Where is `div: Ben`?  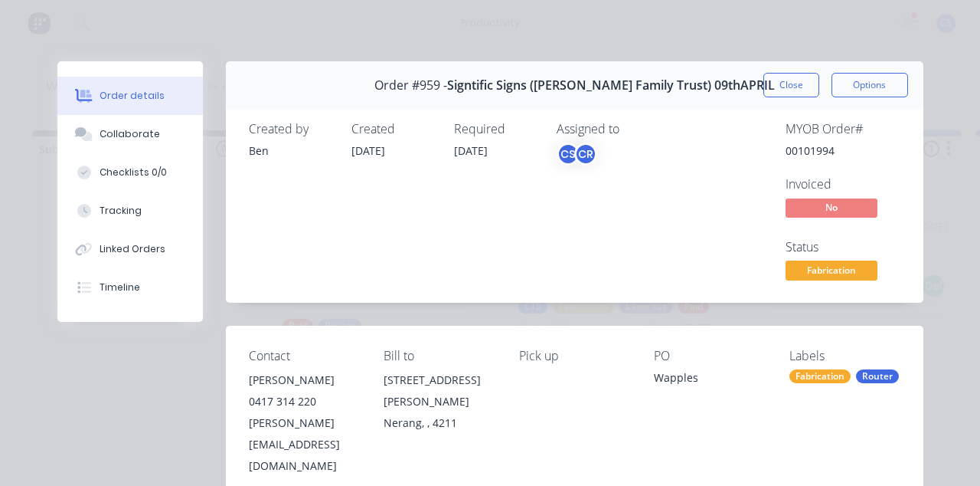
div: Ben is located at coordinates (291, 150).